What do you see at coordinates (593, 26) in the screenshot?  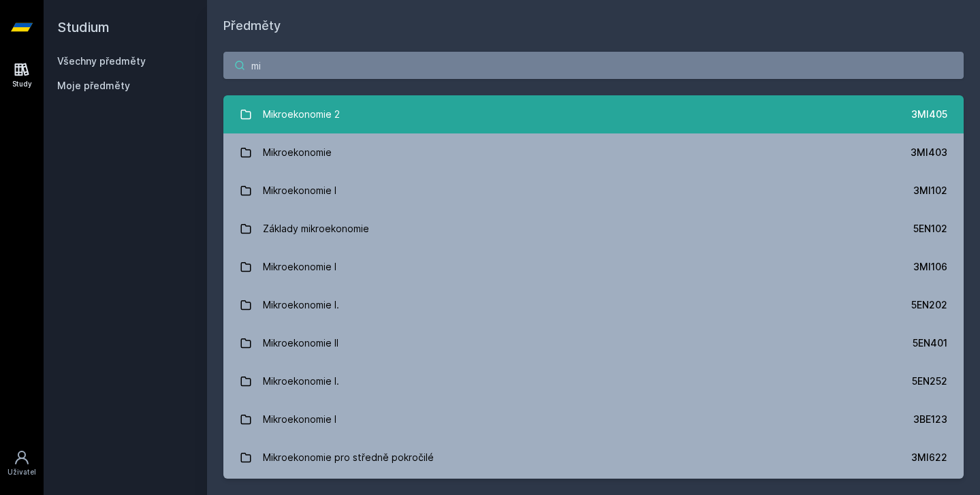 I see `h1: Předměty` at bounding box center [593, 26].